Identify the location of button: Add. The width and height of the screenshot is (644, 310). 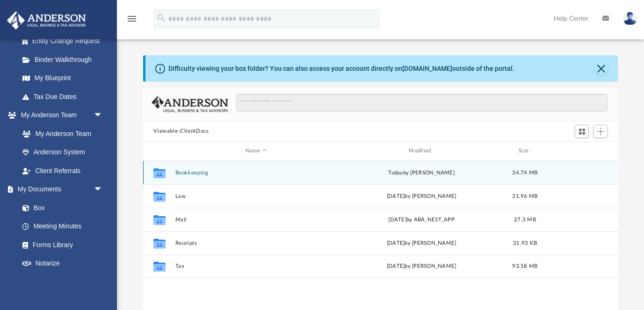
(601, 131).